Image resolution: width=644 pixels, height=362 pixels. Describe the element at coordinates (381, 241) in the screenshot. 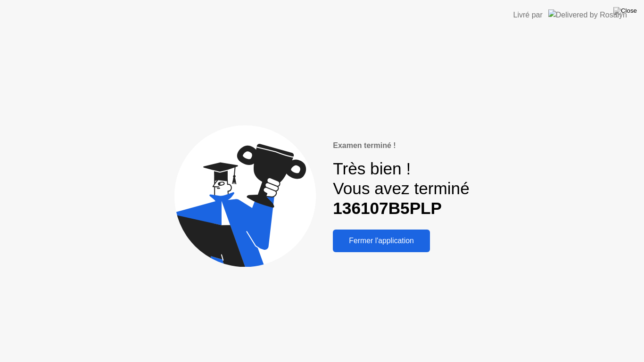

I see `button: Fermer l'application` at that location.